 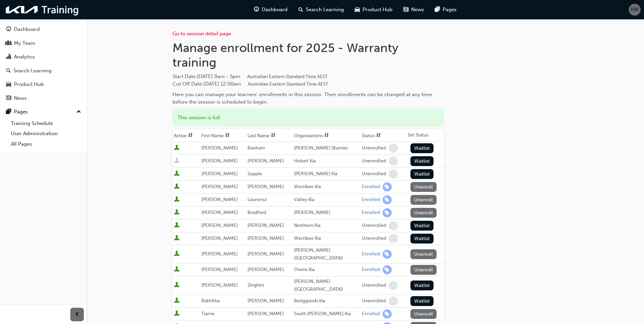 What do you see at coordinates (46, 144) in the screenshot?
I see `a: All Pages` at bounding box center [46, 144].